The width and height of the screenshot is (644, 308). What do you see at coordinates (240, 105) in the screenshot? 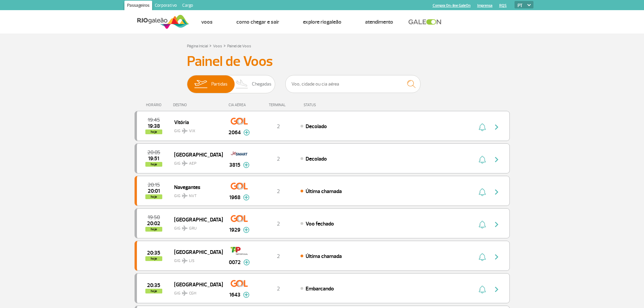
I see `div: CIA AÉREA` at bounding box center [240, 105].